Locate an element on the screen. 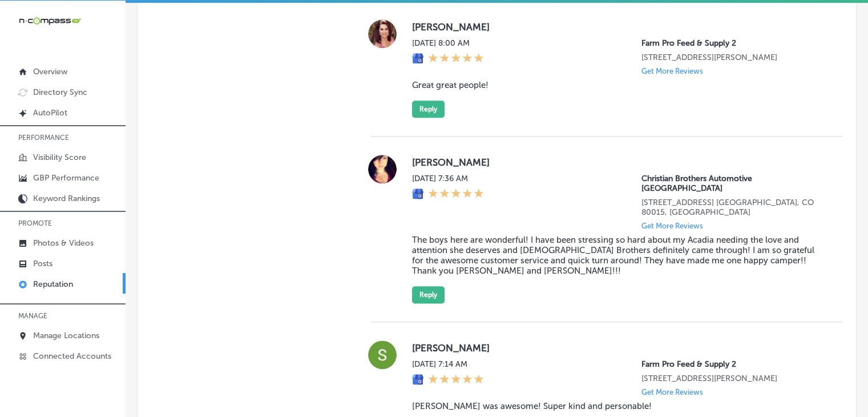 Image resolution: width=868 pixels, height=417 pixels. div: v 4.0.25 is located at coordinates (44, 23).